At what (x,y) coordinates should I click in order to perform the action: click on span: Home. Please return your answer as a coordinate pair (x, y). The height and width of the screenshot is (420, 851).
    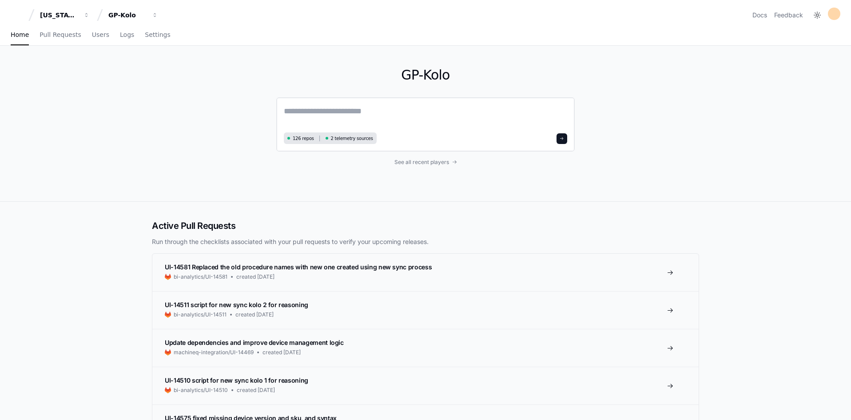
    Looking at the image, I should click on (20, 35).